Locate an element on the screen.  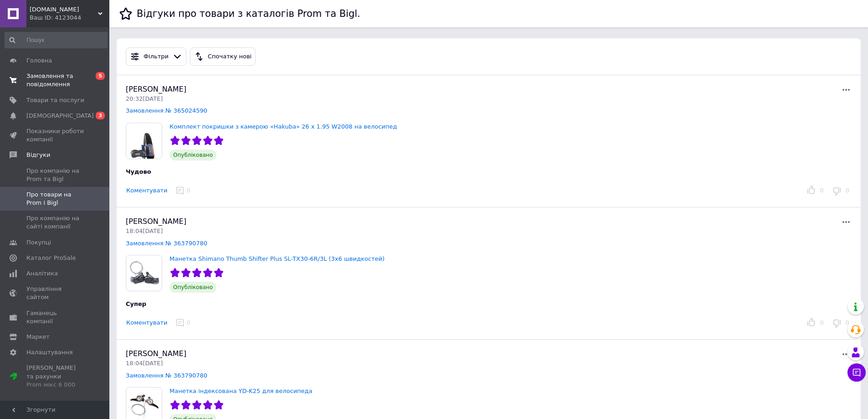
span: Показники роботи компанії is located at coordinates (55, 136).